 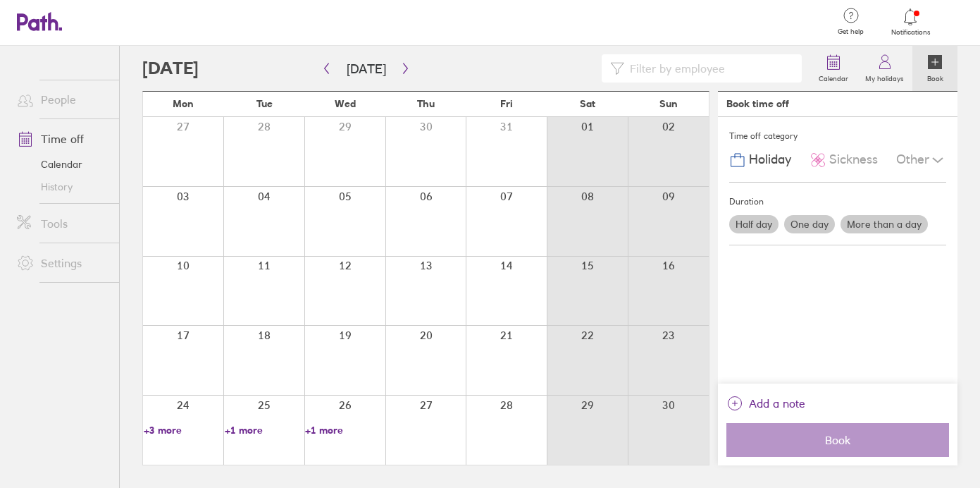 I want to click on label: More than a day, so click(x=885, y=224).